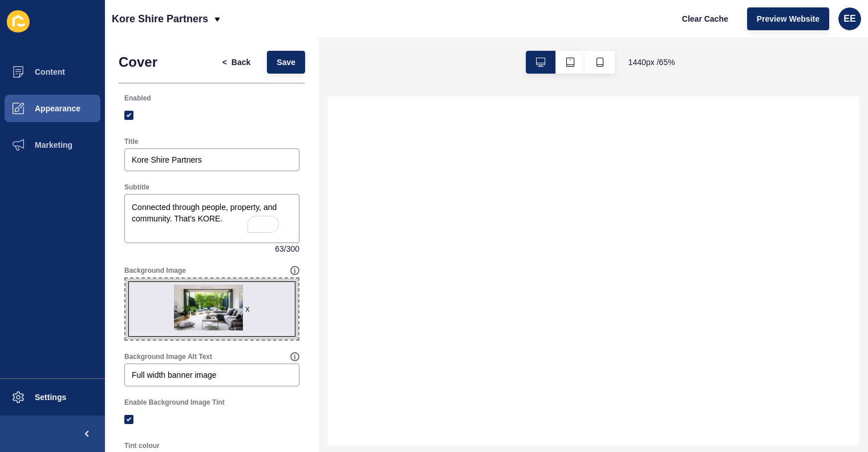 Image resolution: width=868 pixels, height=452 pixels. What do you see at coordinates (788, 18) in the screenshot?
I see `button: Preview Website` at bounding box center [788, 18].